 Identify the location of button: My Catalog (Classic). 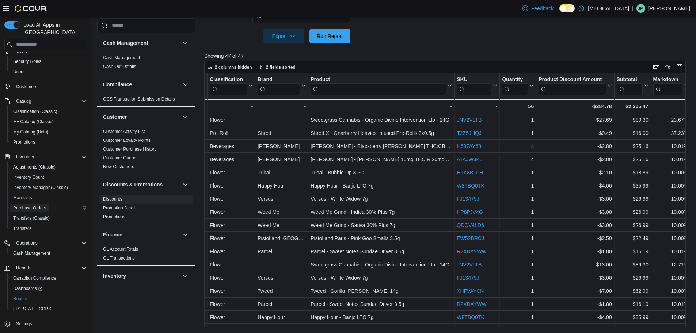
(49, 122).